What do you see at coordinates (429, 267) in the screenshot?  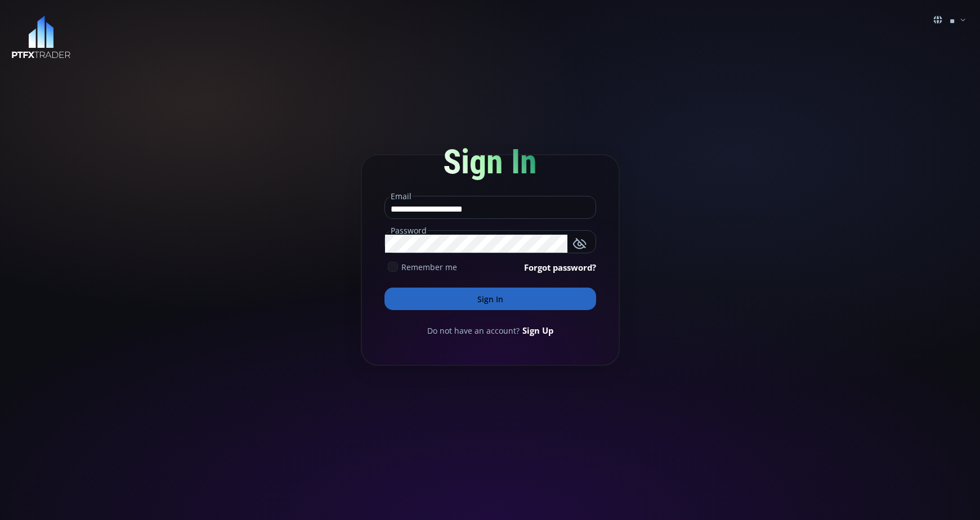 I see `span: Remember me` at bounding box center [429, 267].